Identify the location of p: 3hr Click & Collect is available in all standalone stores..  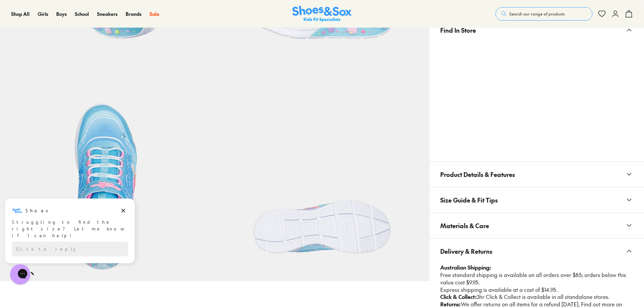
(536, 297).